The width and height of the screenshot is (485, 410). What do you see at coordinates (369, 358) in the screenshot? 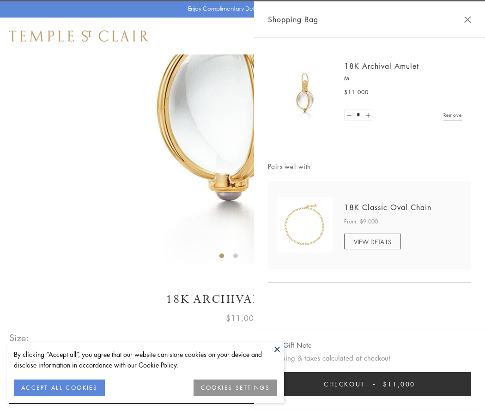
I see `p: Shipping & taxes calculated at checkout` at bounding box center [369, 358].